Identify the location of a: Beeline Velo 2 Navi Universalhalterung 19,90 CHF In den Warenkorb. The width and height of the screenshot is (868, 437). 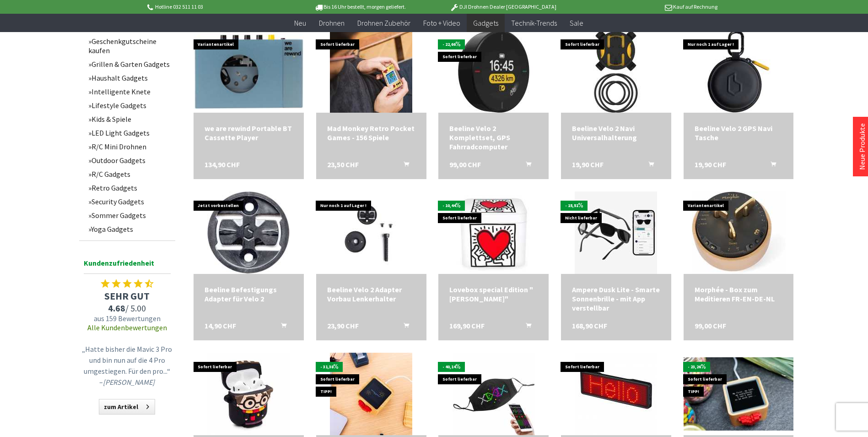
(616, 133).